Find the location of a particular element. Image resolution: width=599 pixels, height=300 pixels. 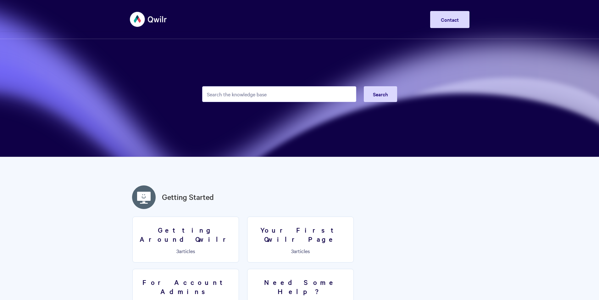

a: Getting Started is located at coordinates (188, 197).